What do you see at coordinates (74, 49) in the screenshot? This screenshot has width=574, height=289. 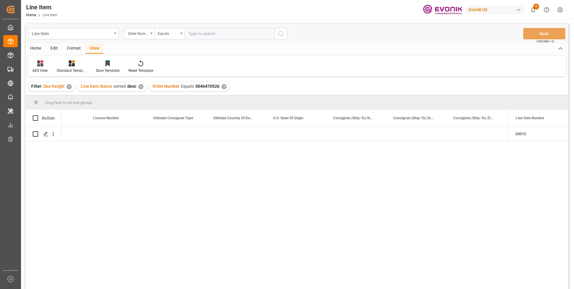 I see `div: Format` at bounding box center [74, 49].